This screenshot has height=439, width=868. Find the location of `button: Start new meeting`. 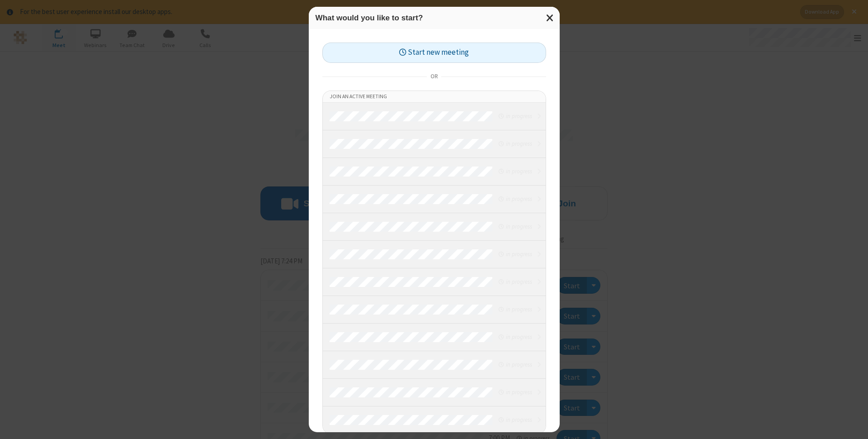

button: Start new meeting is located at coordinates (434, 52).